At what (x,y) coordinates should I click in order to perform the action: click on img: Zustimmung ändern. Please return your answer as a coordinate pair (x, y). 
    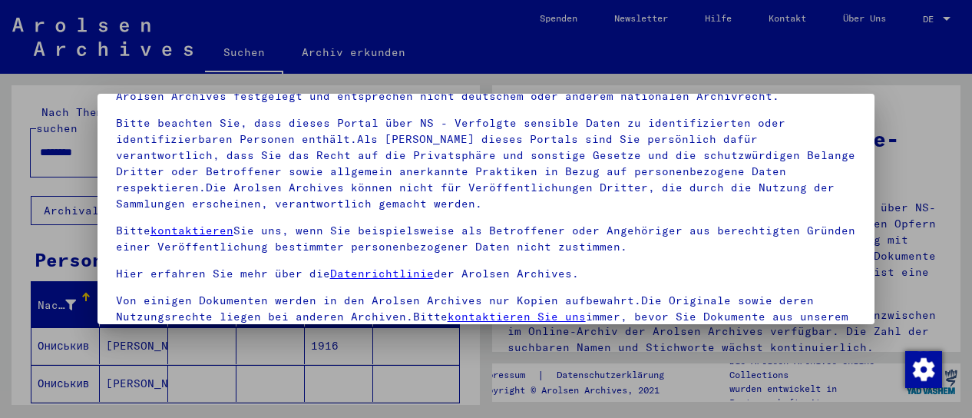
    Looking at the image, I should click on (924, 369).